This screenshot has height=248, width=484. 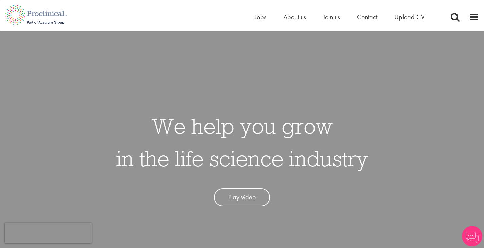 What do you see at coordinates (409, 17) in the screenshot?
I see `a: Upload CV` at bounding box center [409, 17].